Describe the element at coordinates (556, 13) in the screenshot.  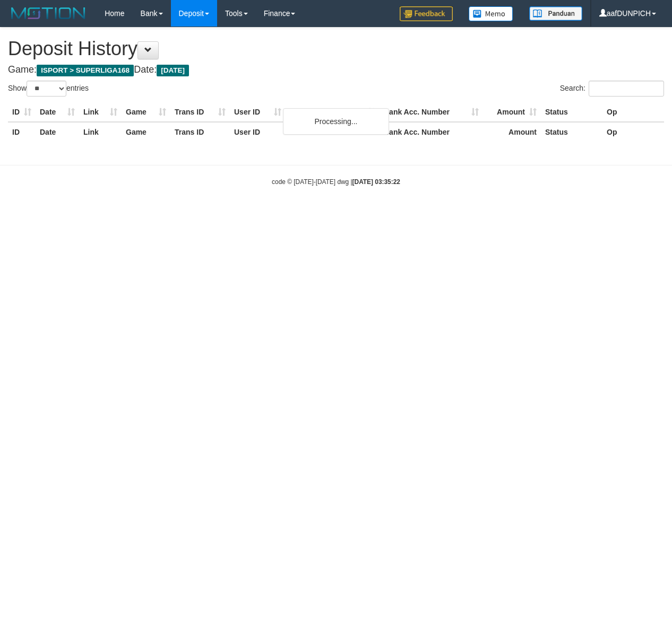
I see `img: panduan.png` at that location.